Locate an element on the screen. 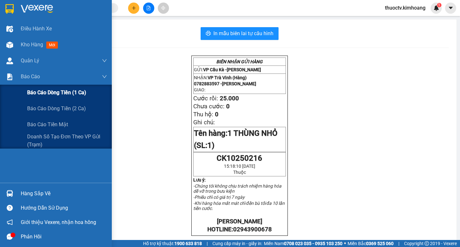 The height and width of the screenshot is (247, 460). span: Thuộc is located at coordinates (239, 172).